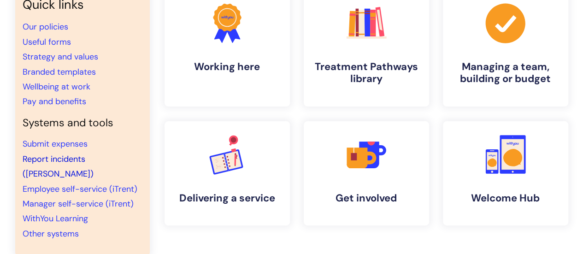  What do you see at coordinates (59, 72) in the screenshot?
I see `a: Branded templates` at bounding box center [59, 72].